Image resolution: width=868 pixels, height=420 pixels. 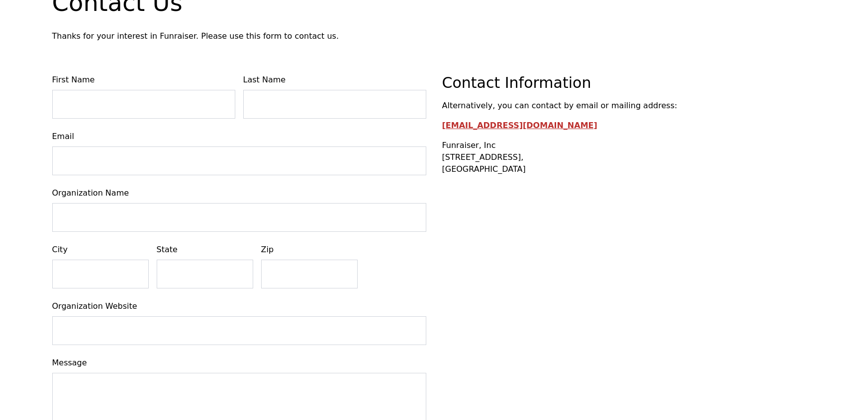 What do you see at coordinates (239, 136) in the screenshot?
I see `label: Email` at bounding box center [239, 136].